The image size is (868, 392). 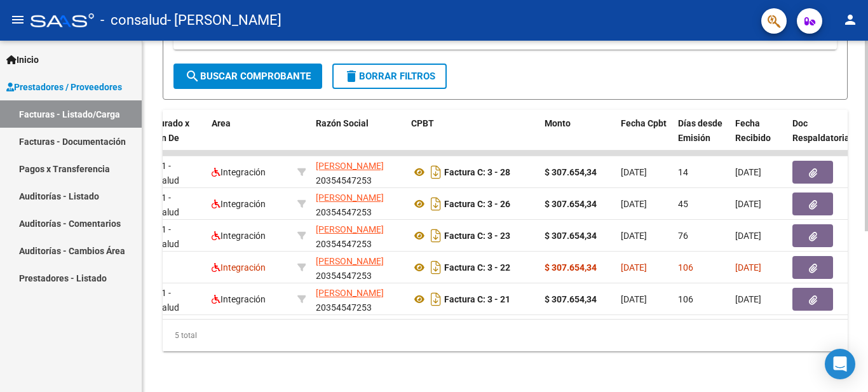 I want to click on span: Monto, so click(x=557, y=123).